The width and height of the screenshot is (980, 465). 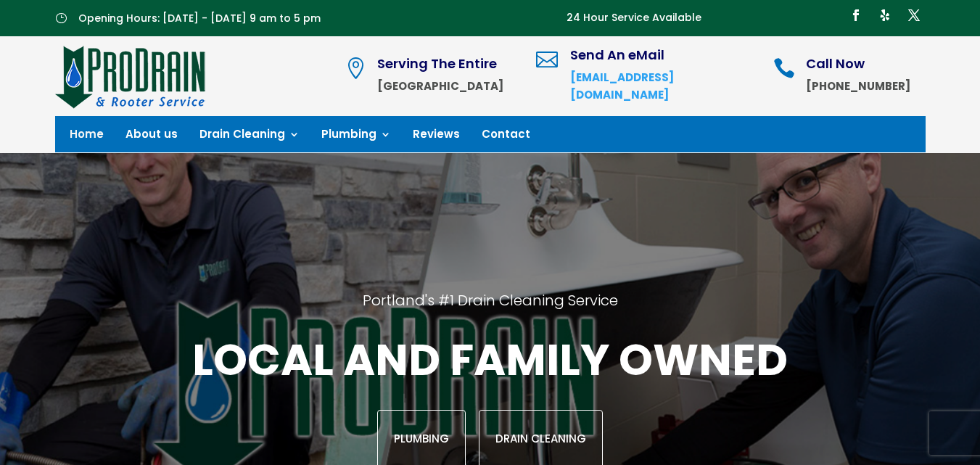 I want to click on a: Follow on Yelp, so click(x=885, y=15).